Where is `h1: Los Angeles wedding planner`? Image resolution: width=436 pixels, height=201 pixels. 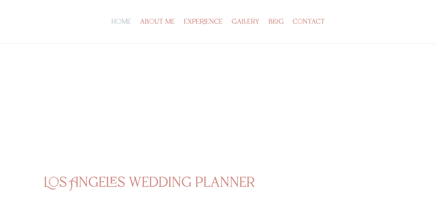
h1: Los Angeles wedding planner is located at coordinates (218, 185).